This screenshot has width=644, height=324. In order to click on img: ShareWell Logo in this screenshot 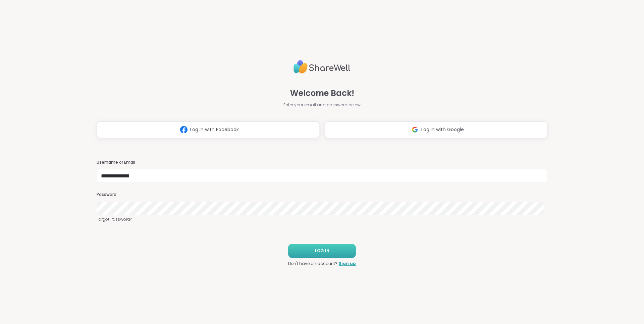, I will do `click(322, 67)`.